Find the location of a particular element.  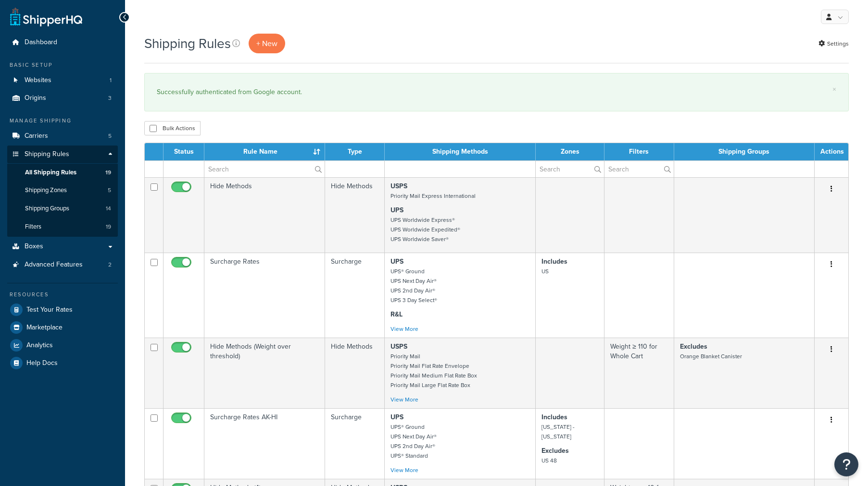

div: Resources is located at coordinates (62, 294).